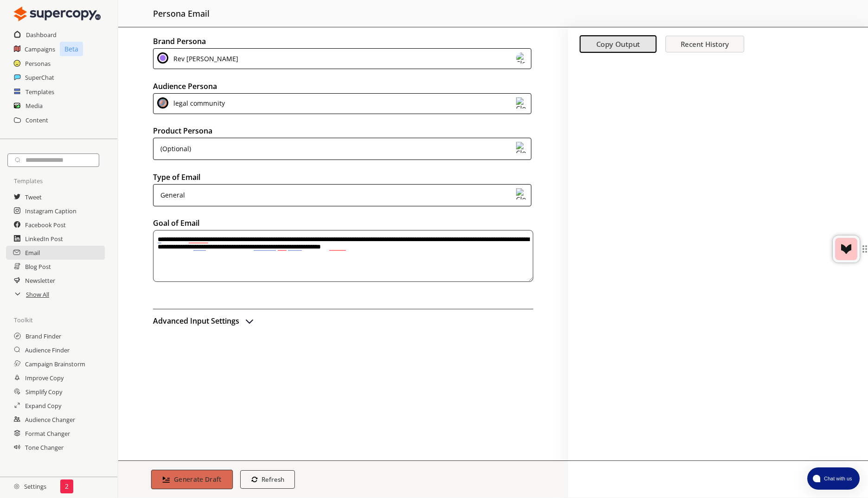 The width and height of the screenshot is (868, 498). What do you see at coordinates (72, 49) in the screenshot?
I see `p: Beta` at bounding box center [72, 49].